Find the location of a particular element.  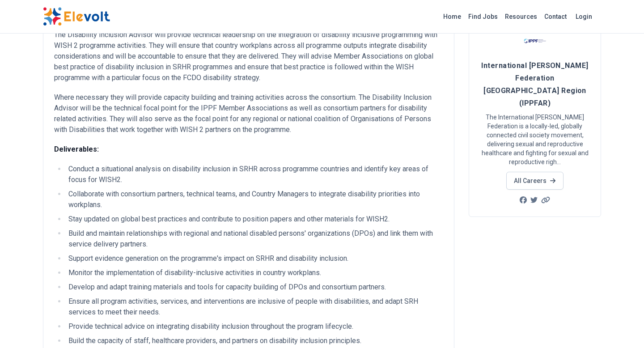

p: Where necessary they will provide capacity building and training activities across the consortium... is located at coordinates (249, 114).